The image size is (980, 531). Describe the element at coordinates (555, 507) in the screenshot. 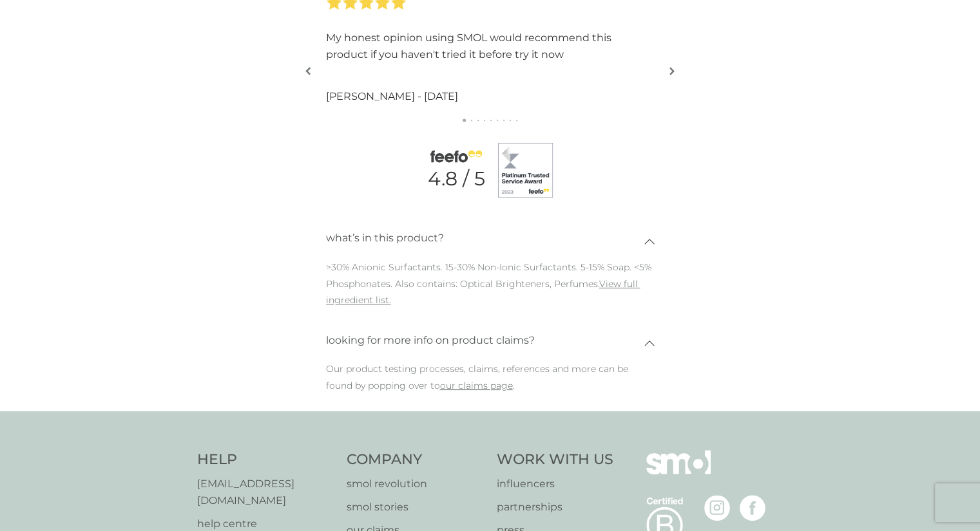

I see `a: partnerships` at that location.